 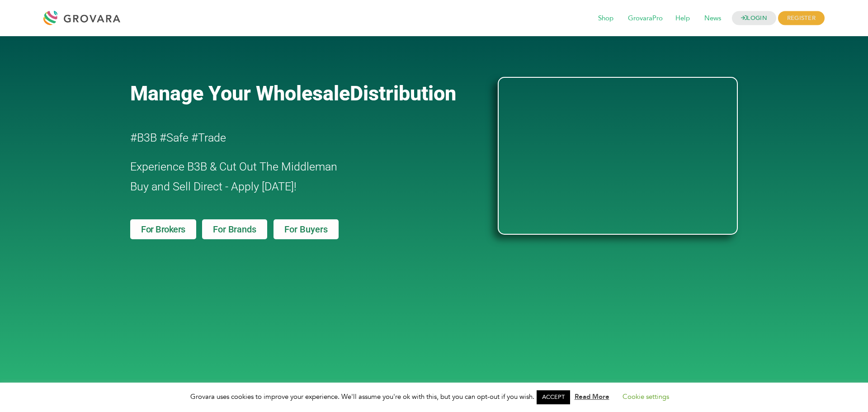 What do you see at coordinates (712, 18) in the screenshot?
I see `span: News` at bounding box center [712, 18].